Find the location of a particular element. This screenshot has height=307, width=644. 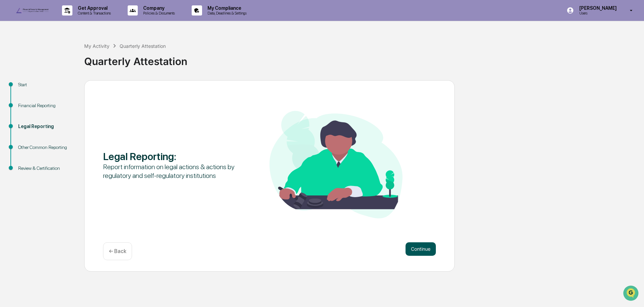

p: Content & Transactions is located at coordinates (93, 13).